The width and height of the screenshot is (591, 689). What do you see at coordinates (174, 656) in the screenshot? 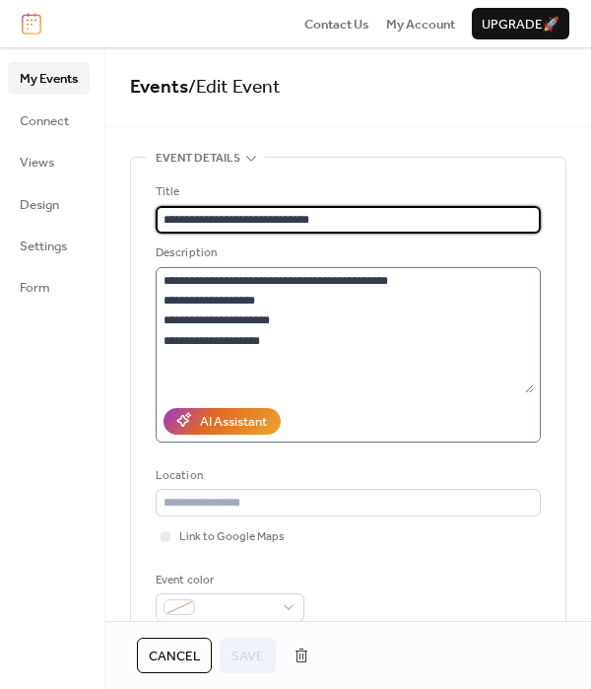
I see `span: Cancel` at bounding box center [174, 656].